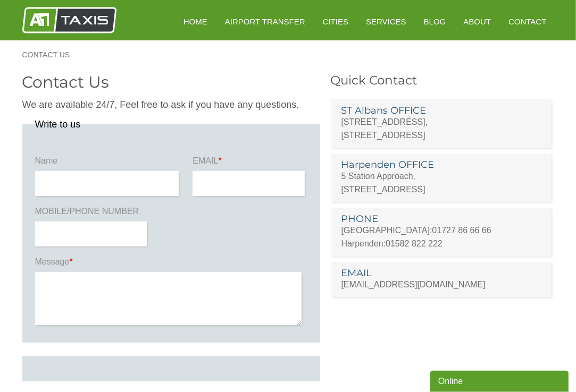 Image resolution: width=576 pixels, height=392 pixels. I want to click on h2: Contact Us, so click(171, 83).